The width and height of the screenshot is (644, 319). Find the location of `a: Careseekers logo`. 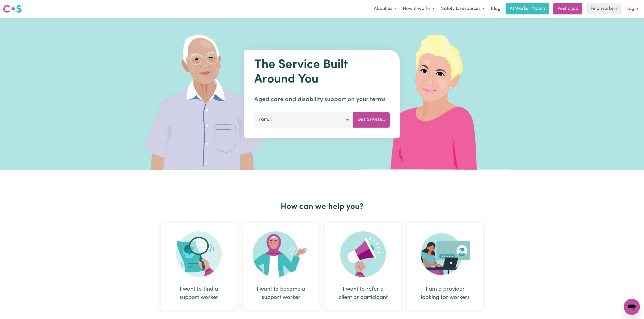

a: Careseekers logo is located at coordinates (12, 9).